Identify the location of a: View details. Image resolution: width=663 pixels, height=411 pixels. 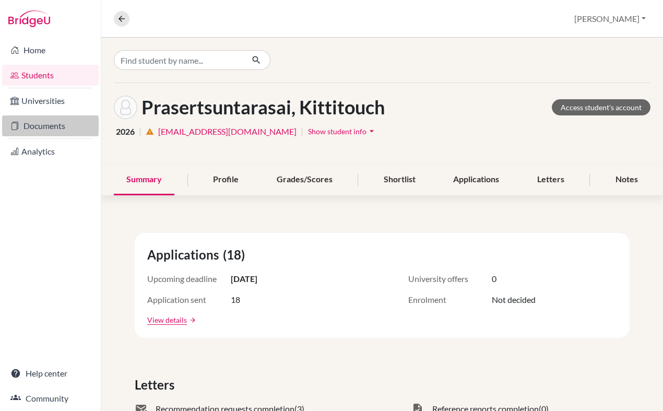
(167, 320).